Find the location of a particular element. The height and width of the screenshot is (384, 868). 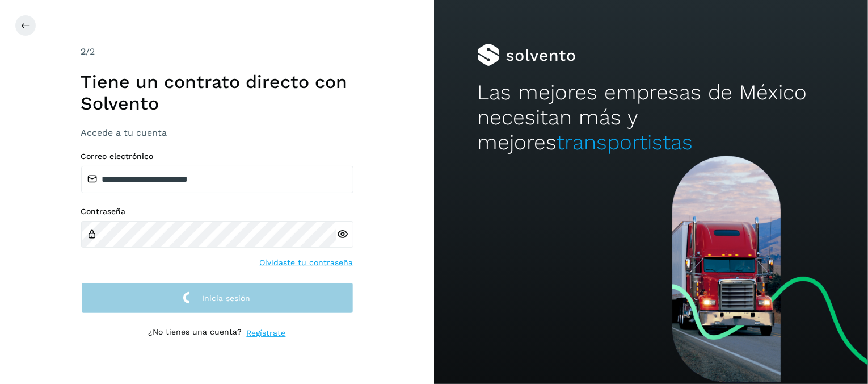

h3: Accede a tu cuenta is located at coordinates (217, 132).